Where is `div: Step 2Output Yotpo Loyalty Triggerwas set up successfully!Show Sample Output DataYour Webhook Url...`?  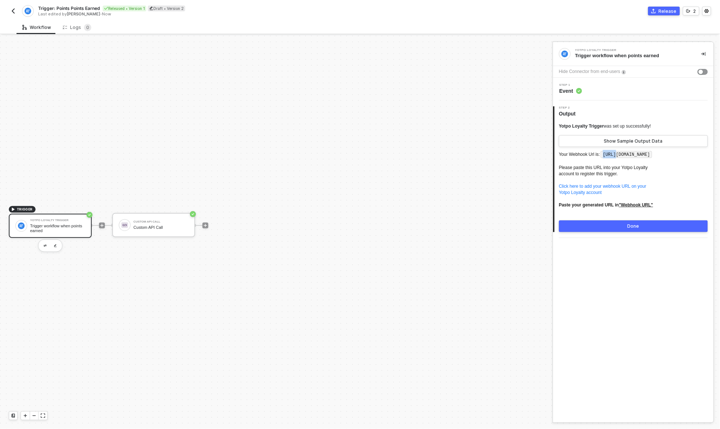 div: Step 2Output Yotpo Loyalty Triggerwas set up successfully!Show Sample Output DataYour Webhook Url... is located at coordinates (634, 169).